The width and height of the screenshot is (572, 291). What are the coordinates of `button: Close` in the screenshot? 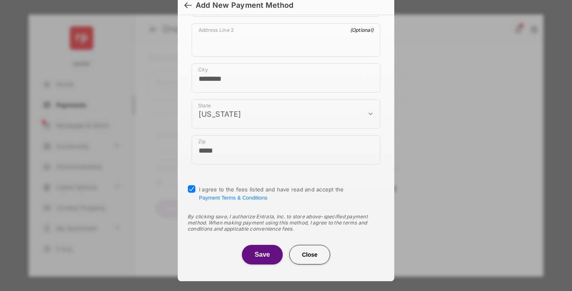 It's located at (310, 255).